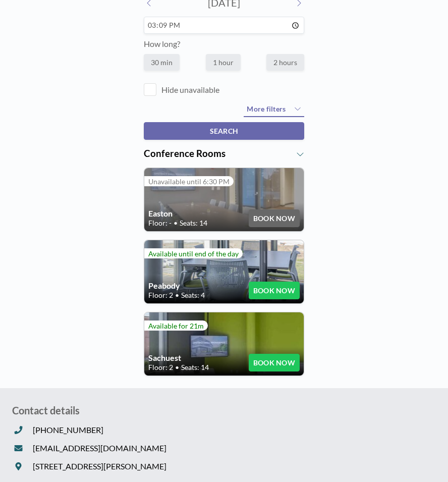 The image size is (448, 482). What do you see at coordinates (266, 108) in the screenshot?
I see `span: More filters` at bounding box center [266, 108].